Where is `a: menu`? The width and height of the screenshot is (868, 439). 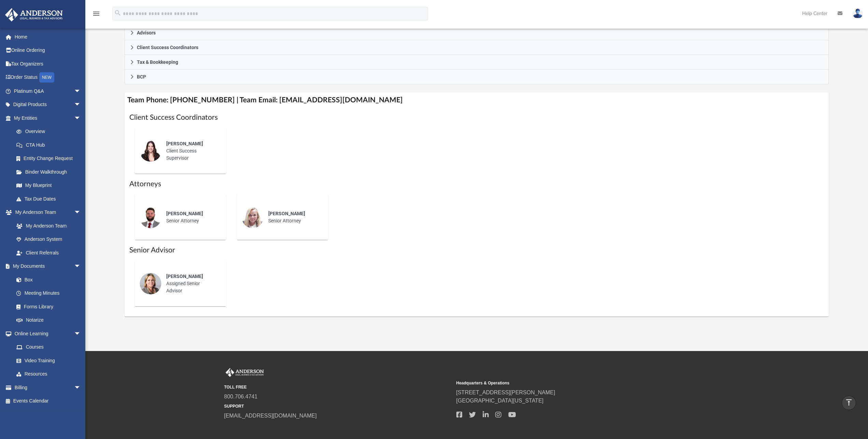
a: menu is located at coordinates (97, 15).